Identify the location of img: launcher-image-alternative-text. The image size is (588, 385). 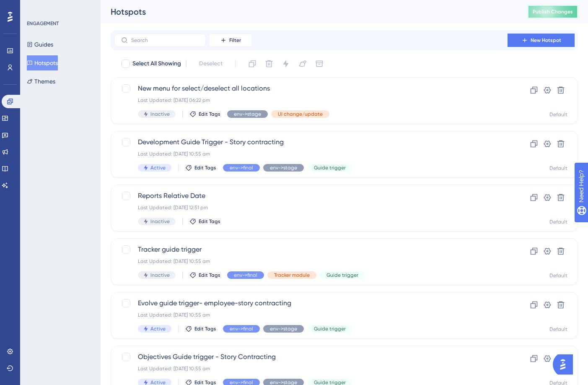
(10, 12).